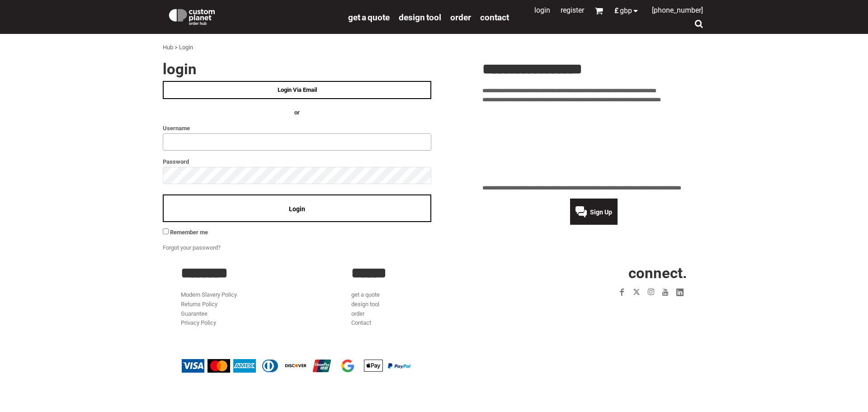 The height and width of the screenshot is (412, 868). I want to click on a: Custom Planet, so click(253, 16).